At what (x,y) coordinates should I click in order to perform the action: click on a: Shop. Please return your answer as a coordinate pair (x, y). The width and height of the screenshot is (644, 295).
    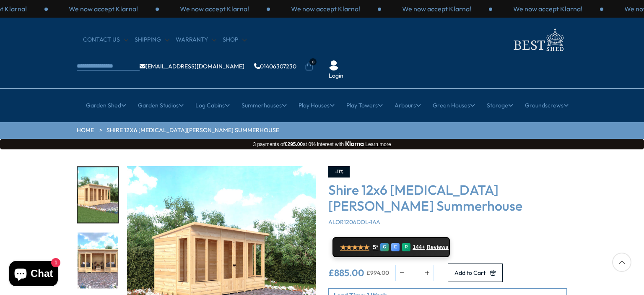
    Looking at the image, I should click on (234, 40).